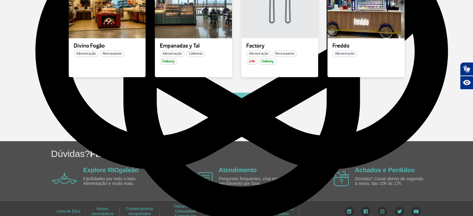 This screenshot has height=216, width=473. I want to click on p: Factory, so click(280, 46).